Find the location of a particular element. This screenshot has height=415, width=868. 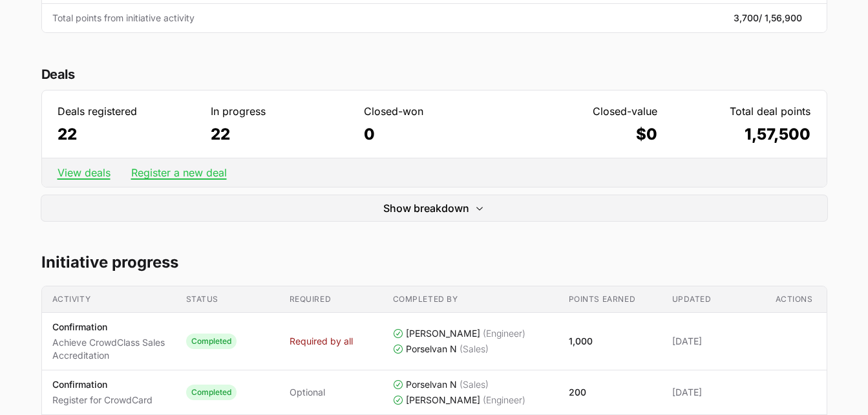

span: 3,700 is located at coordinates (768, 18).